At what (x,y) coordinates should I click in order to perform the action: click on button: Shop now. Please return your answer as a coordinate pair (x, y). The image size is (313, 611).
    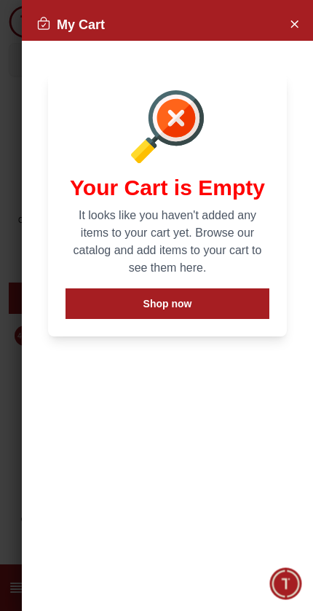
    Looking at the image, I should click on (167, 304).